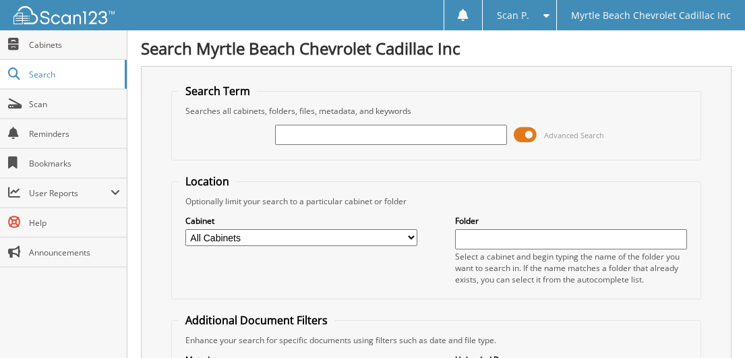 The height and width of the screenshot is (358, 745). What do you see at coordinates (301, 220) in the screenshot?
I see `label: Cabinet` at bounding box center [301, 220].